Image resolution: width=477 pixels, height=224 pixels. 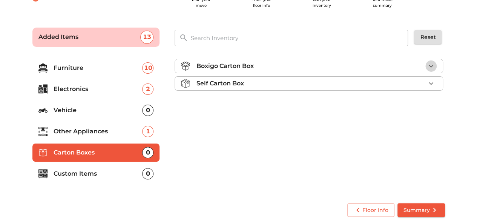 I want to click on img: self_carton_box, so click(x=185, y=83).